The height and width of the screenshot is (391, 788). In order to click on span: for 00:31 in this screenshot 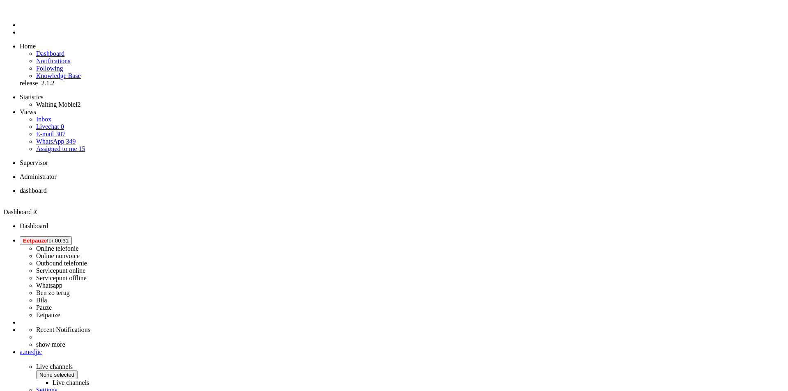, I will do `click(46, 240)`.